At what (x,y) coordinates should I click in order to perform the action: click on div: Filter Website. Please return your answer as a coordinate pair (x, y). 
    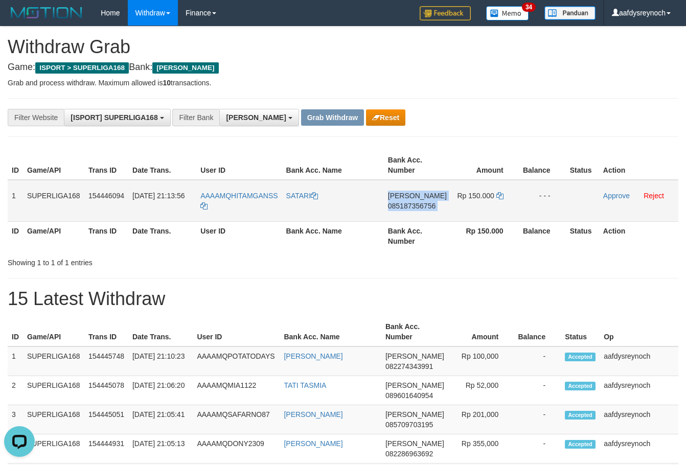
    Looking at the image, I should click on (36, 118).